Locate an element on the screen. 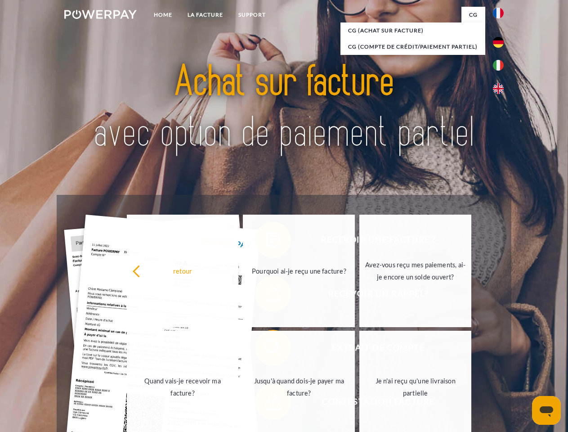 The height and width of the screenshot is (432, 568). a: CG (achat sur facture) is located at coordinates (413, 31).